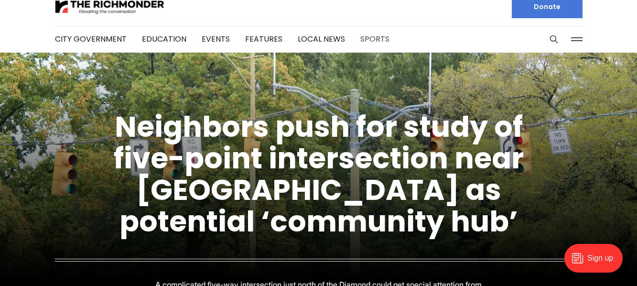 Image resolution: width=637 pixels, height=286 pixels. Describe the element at coordinates (321, 39) in the screenshot. I see `a: Local News` at that location.